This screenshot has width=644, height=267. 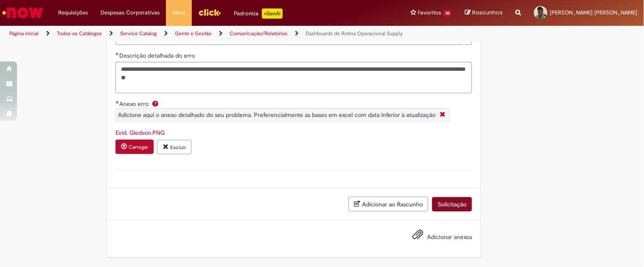 What do you see at coordinates (130, 13) in the screenshot?
I see `span: Despesas Corporativas` at bounding box center [130, 13].